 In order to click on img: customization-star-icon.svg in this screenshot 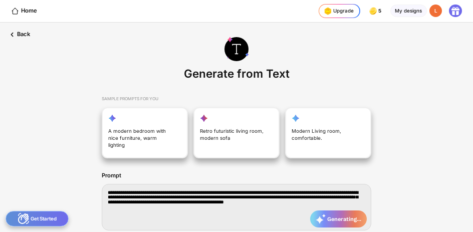, I will do `click(296, 118)`.